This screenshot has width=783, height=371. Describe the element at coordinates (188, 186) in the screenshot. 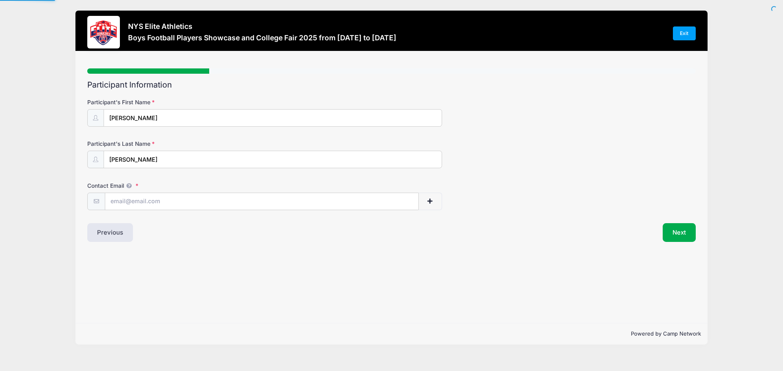

I see `label: Contact Email` at that location.